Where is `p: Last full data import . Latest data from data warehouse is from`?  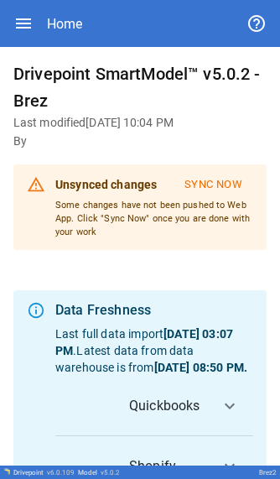 p: Last full data import . Latest data from data warehouse is from is located at coordinates (154, 351).